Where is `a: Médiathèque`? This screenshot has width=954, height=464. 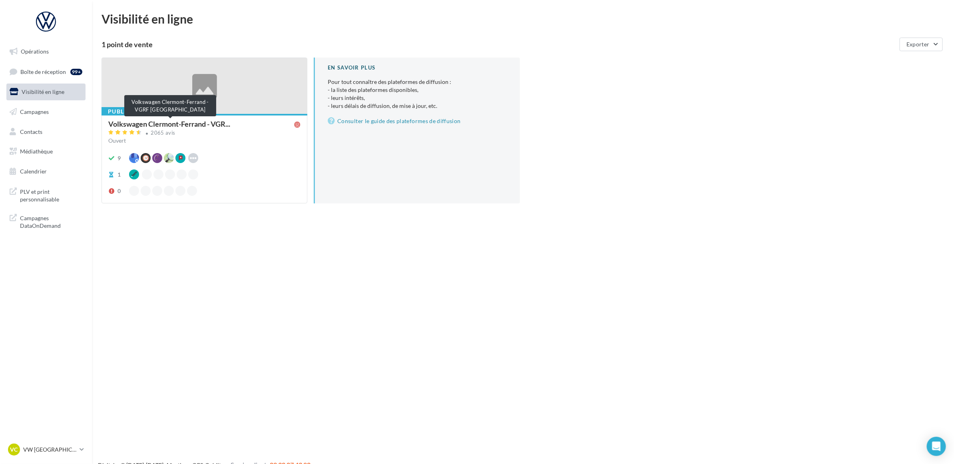 a: Médiathèque is located at coordinates (46, 151).